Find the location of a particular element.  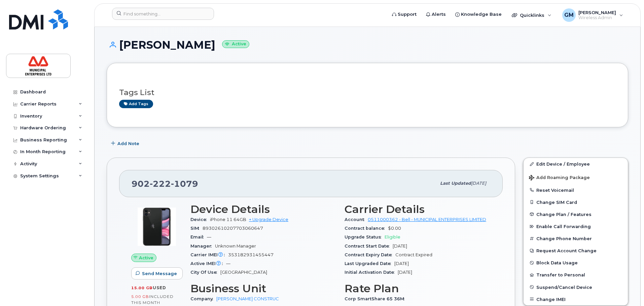

span: Device is located at coordinates (200, 219).